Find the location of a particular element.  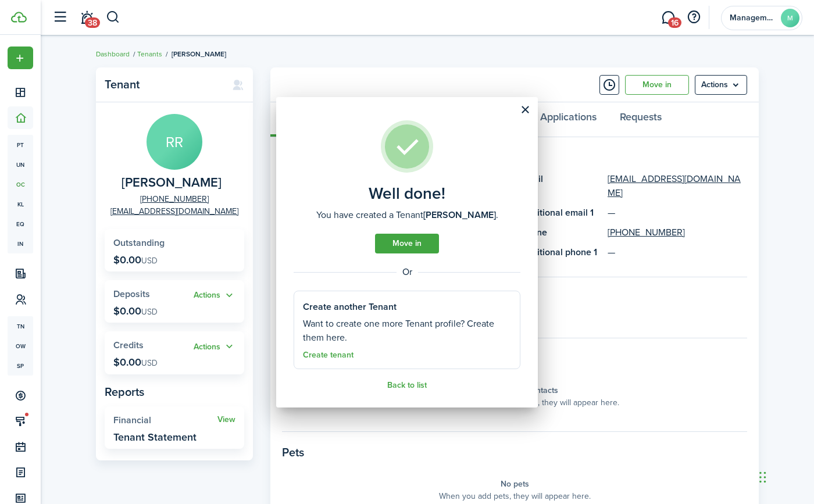

div: Drag is located at coordinates (763, 477).